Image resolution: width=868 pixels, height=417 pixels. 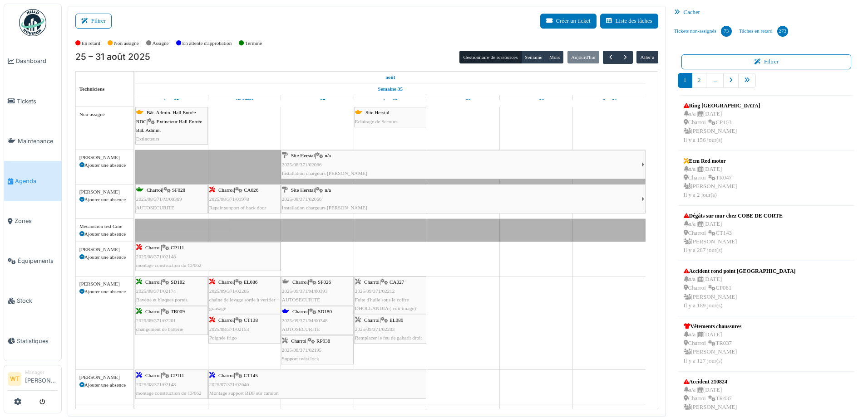 I want to click on span: Maintenance, so click(x=37, y=142).